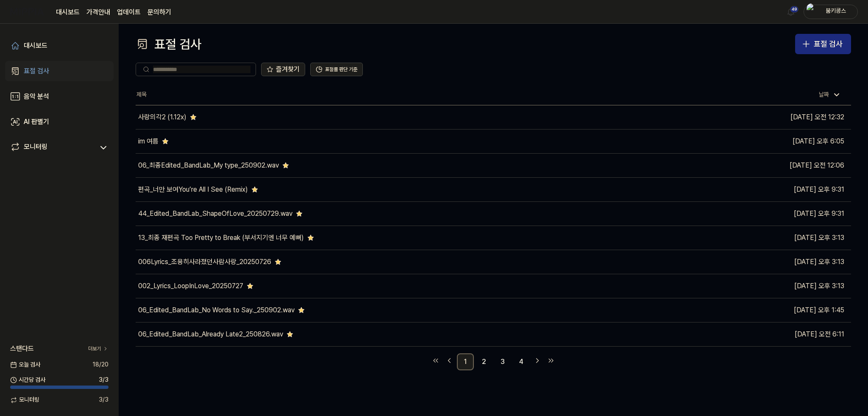 The height and width of the screenshot is (416, 868). What do you see at coordinates (465, 362) in the screenshot?
I see `a: 1` at bounding box center [465, 362].